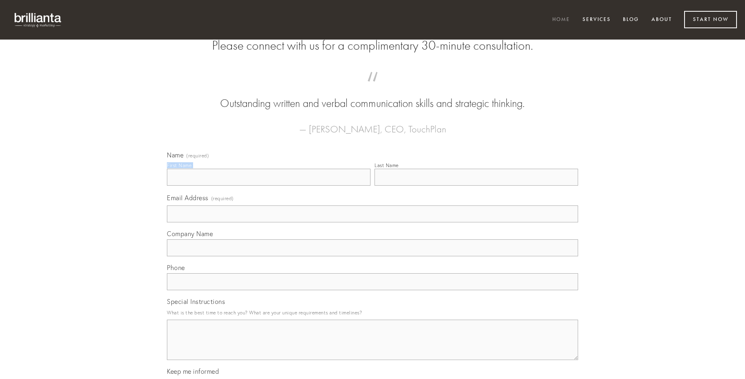  I want to click on p: What is the best time to reach you? What are your unique requirements and timelines?, so click(372, 312).